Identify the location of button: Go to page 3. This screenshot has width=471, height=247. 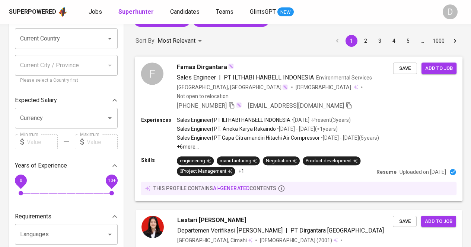
(380, 41).